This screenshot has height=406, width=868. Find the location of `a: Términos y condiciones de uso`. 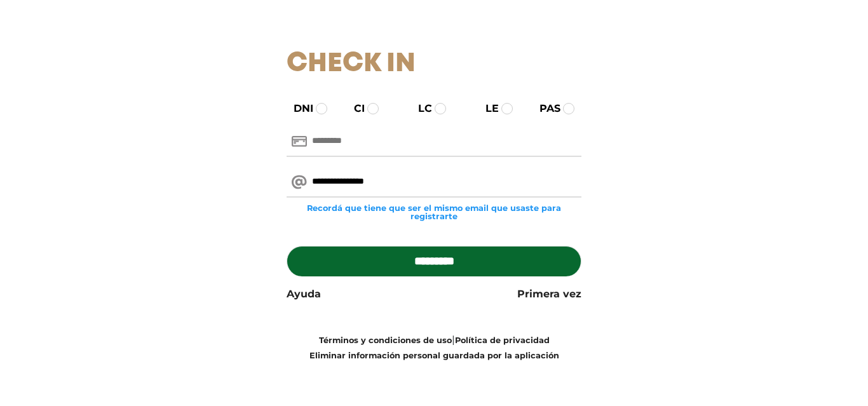

a: Términos y condiciones de uso is located at coordinates (385, 340).